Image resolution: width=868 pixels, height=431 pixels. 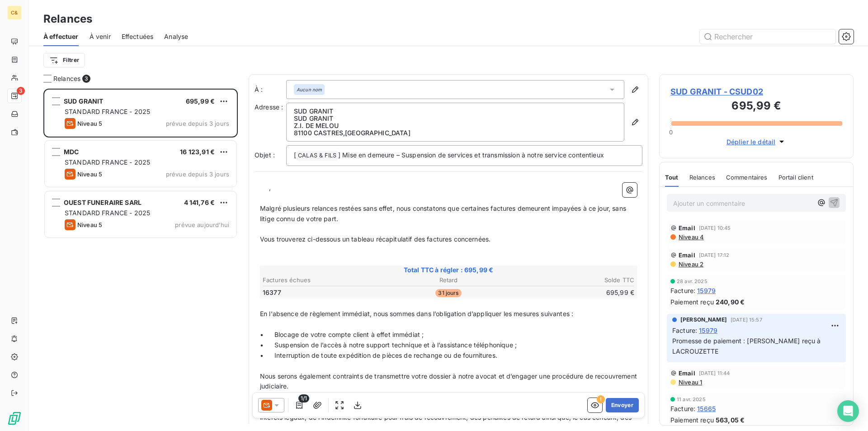 What do you see at coordinates (756, 91) in the screenshot?
I see `span: SUD GRANIT - CSUD02` at bounding box center [756, 91].